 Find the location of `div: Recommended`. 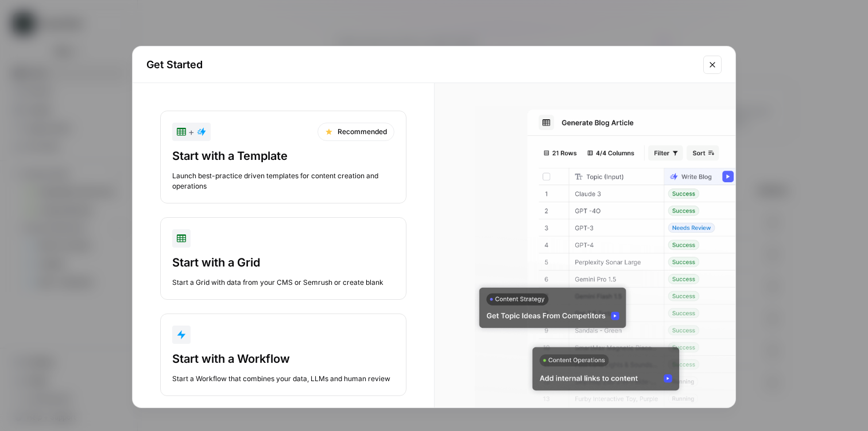

div: Recommended is located at coordinates (356, 132).